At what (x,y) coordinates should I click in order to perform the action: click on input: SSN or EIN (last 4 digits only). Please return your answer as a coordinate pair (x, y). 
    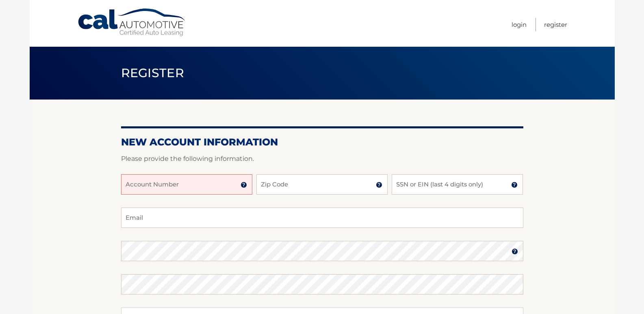
    Looking at the image, I should click on (457, 185).